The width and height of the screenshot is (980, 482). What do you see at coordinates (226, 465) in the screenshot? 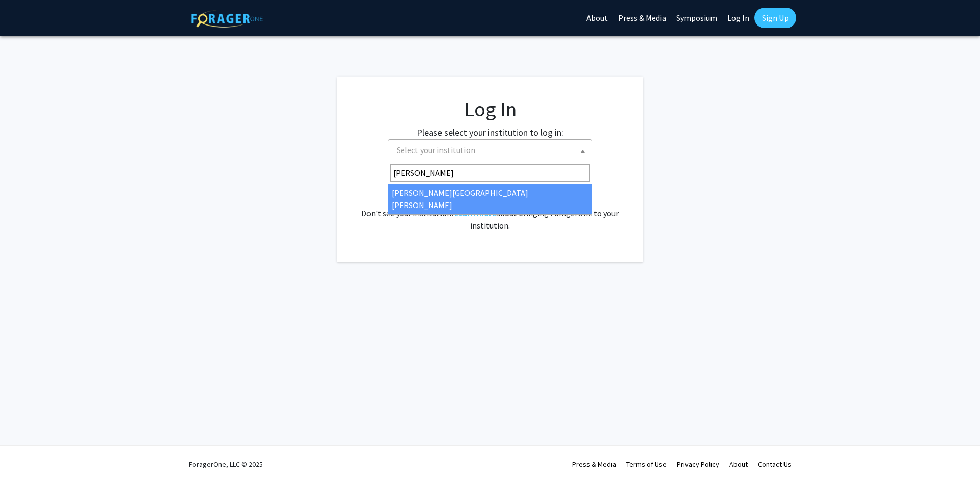
I see `div: ForagerOne, LLC © 2025` at bounding box center [226, 465].